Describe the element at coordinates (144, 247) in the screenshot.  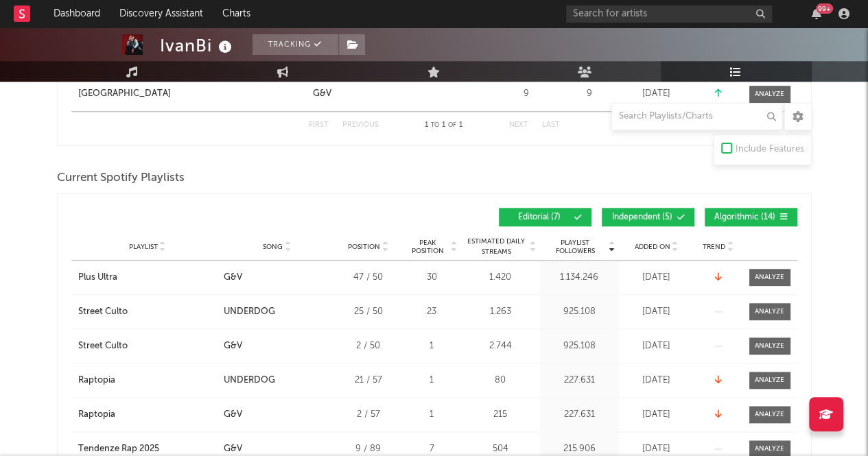
I see `span: Playlist` at that location.